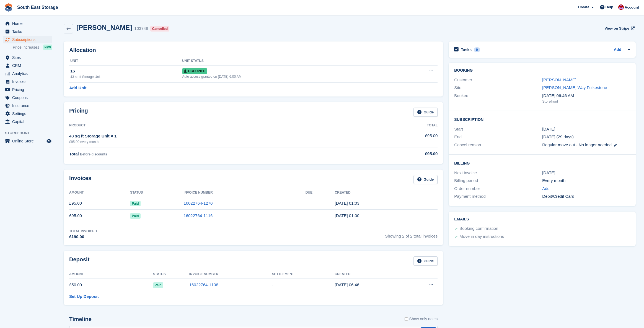 The image size is (644, 328). What do you see at coordinates (195, 71) in the screenshot?
I see `span: Occupied` at bounding box center [195, 71].